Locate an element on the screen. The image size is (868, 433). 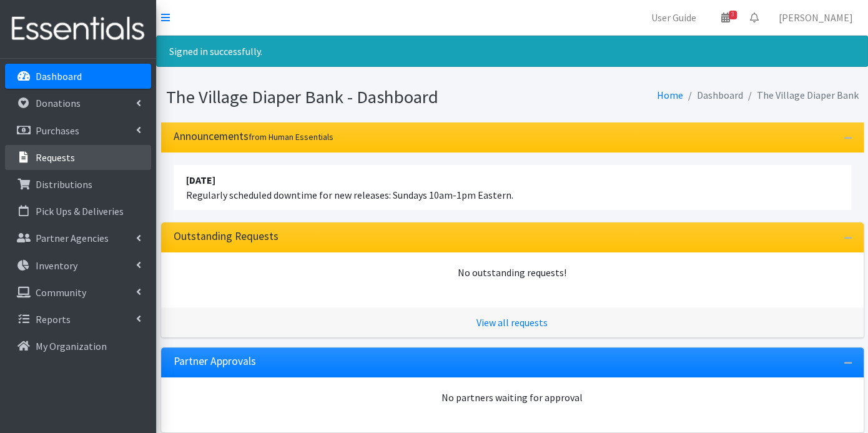
p: My Organization is located at coordinates (71, 346).